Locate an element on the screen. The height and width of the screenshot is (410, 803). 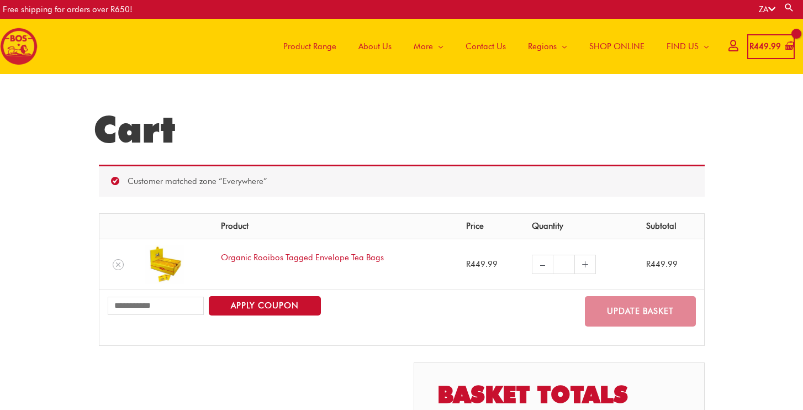
img: Organic Rooibos Tagged Envelope Tea Bags is located at coordinates (165, 265).